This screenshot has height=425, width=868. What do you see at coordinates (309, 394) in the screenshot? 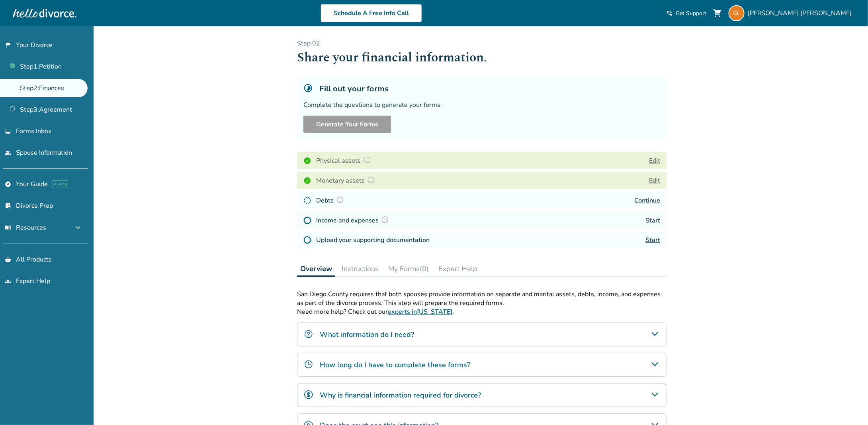
I see `img: Why is financial information required for divorce?` at bounding box center [309, 394].